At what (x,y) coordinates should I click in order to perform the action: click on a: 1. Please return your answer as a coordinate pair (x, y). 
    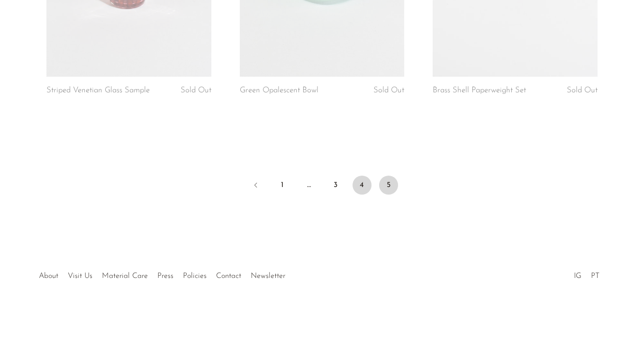
    Looking at the image, I should click on (283, 185).